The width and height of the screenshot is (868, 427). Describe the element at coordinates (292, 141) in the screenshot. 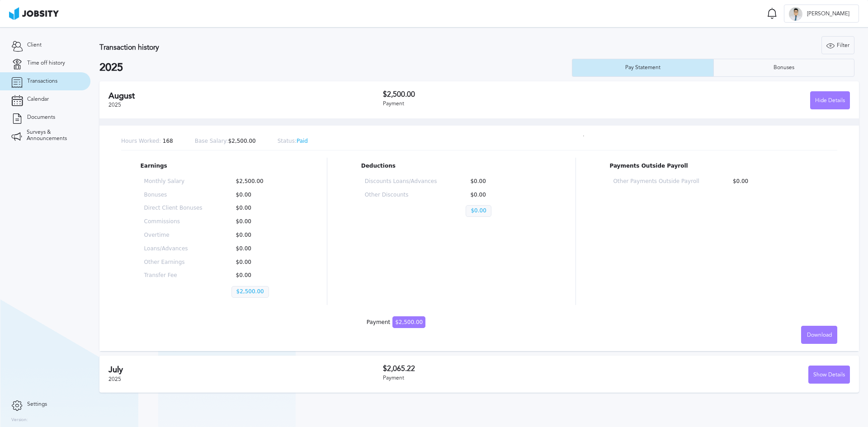

I see `p: Paid` at that location.